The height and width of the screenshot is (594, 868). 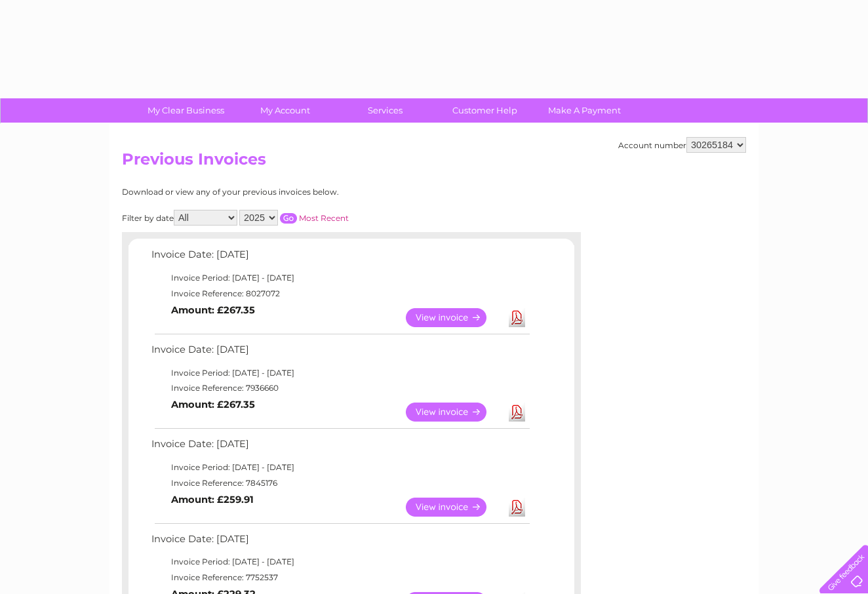 What do you see at coordinates (584, 110) in the screenshot?
I see `a: Make A Payment` at bounding box center [584, 110].